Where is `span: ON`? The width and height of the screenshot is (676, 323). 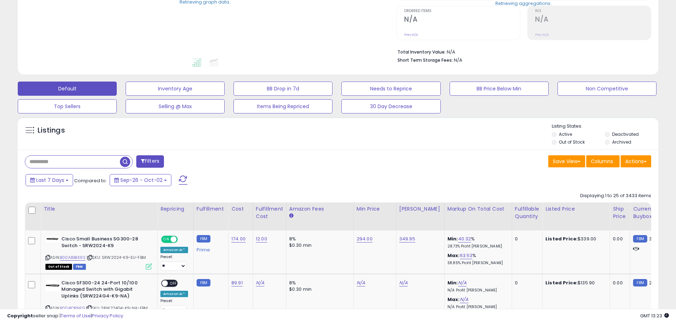
span: ON is located at coordinates (166, 239).